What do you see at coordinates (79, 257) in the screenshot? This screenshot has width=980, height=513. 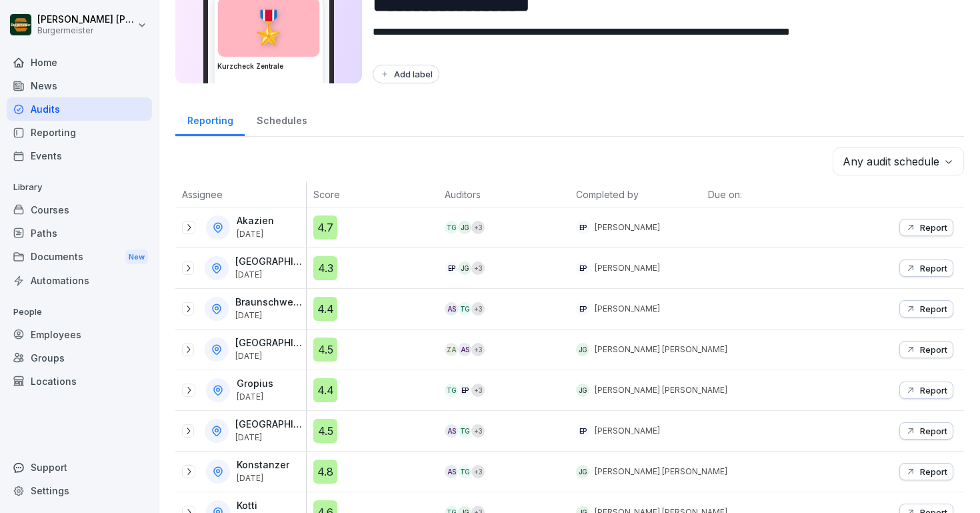 I see `a: DocumentsNew` at bounding box center [79, 257].